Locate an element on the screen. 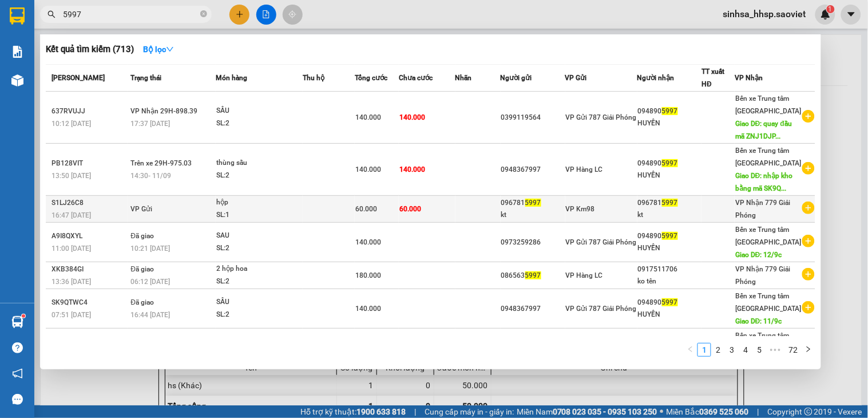 The height and width of the screenshot is (418, 868). span: 180.000 is located at coordinates (368, 275).